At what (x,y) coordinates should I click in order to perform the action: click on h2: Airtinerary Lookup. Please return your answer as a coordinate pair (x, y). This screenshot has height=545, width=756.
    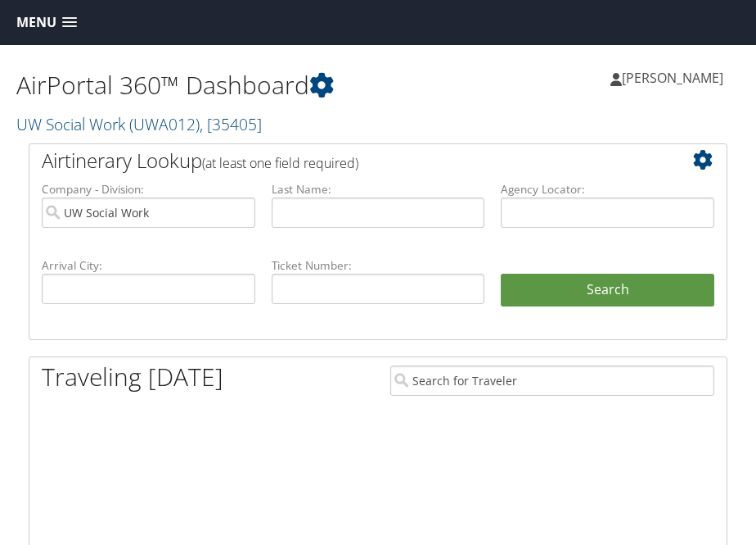
    Looking at the image, I should click on (349, 160).